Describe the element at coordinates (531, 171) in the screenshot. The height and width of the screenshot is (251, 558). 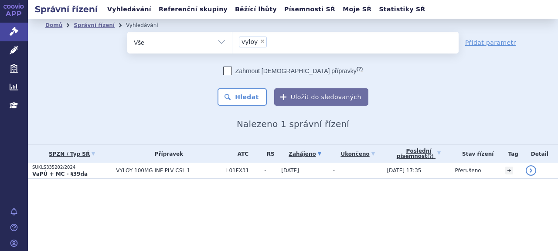
I see `a: detail` at that location.